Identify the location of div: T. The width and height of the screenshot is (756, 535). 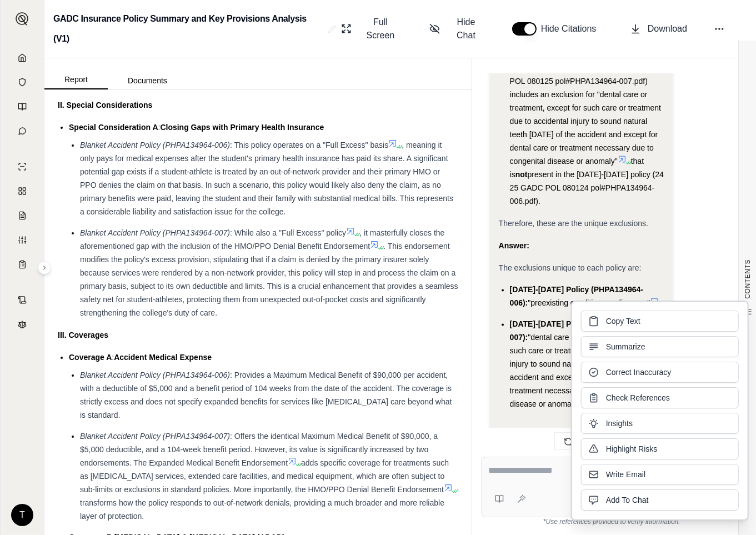
(23, 515).